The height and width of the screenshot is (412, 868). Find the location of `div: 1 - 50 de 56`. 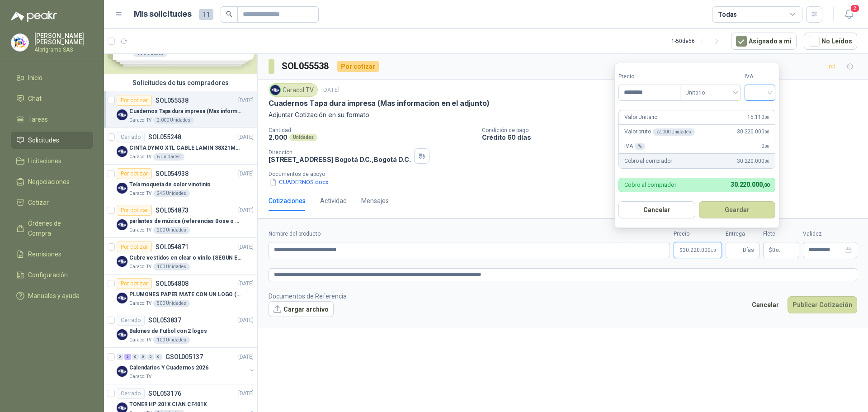

div: 1 - 50 de 56 is located at coordinates (698, 42).